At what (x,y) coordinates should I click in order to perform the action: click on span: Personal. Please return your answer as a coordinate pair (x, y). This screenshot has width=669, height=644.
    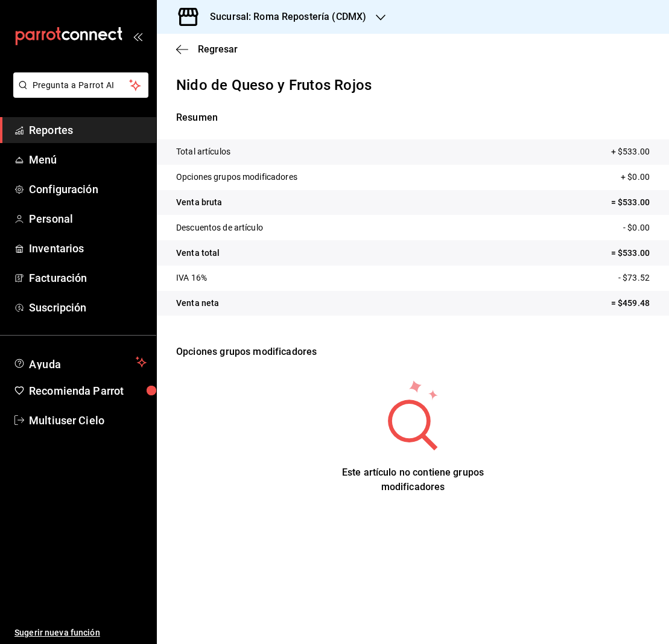
    Looking at the image, I should click on (87, 219).